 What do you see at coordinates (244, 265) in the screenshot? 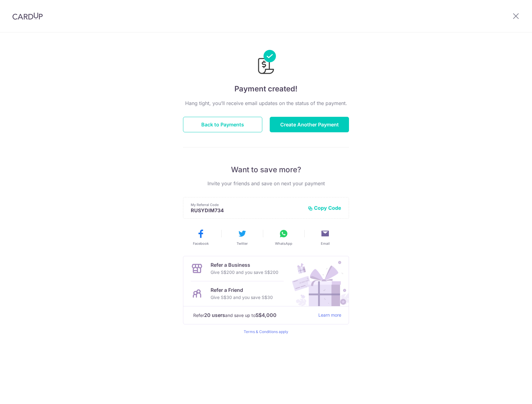
I see `p: Refer a Business` at bounding box center [244, 265].